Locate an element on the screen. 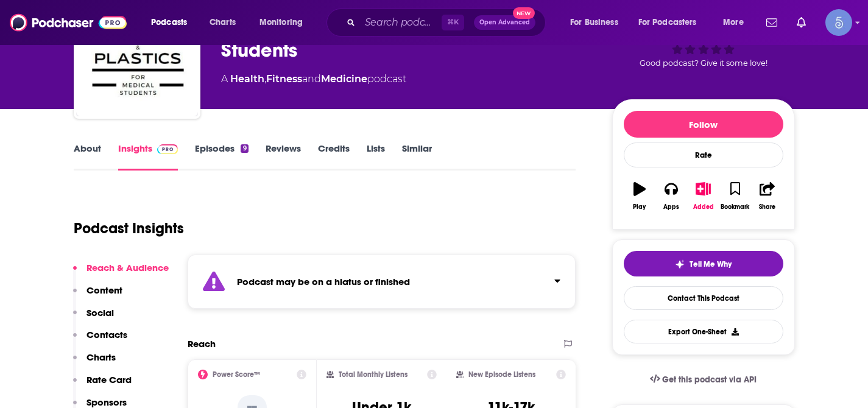 This screenshot has height=408, width=868. span: Charts is located at coordinates (222, 23).